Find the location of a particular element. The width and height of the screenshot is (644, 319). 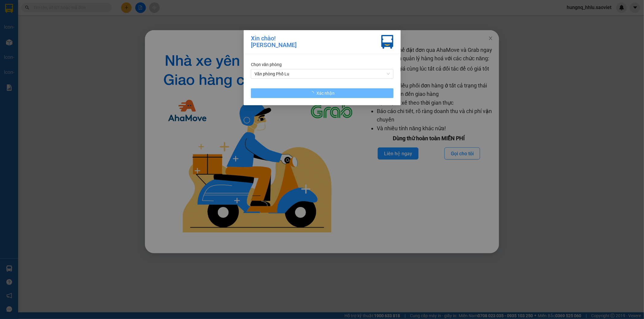

div: Chọn văn phòng is located at coordinates (322, 64).